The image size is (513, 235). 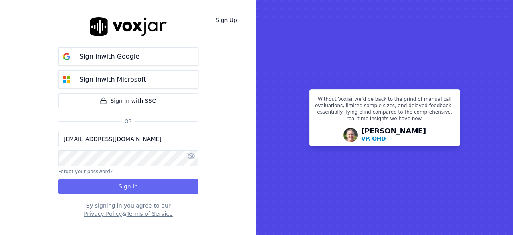 What do you see at coordinates (128, 101) in the screenshot?
I see `a: Sign in with SSO` at bounding box center [128, 101].